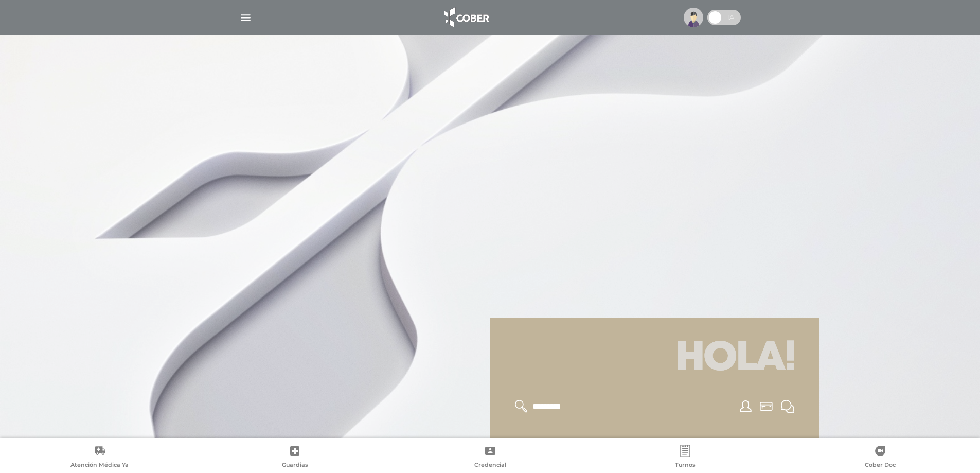  What do you see at coordinates (693, 18) in the screenshot?
I see `img: profile-placeholder.svg` at bounding box center [693, 18].